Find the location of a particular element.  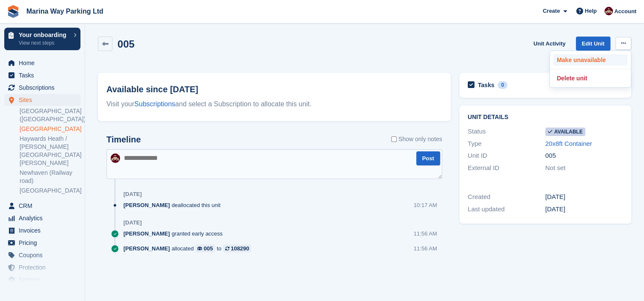

label: Show only notes is located at coordinates (417, 139).